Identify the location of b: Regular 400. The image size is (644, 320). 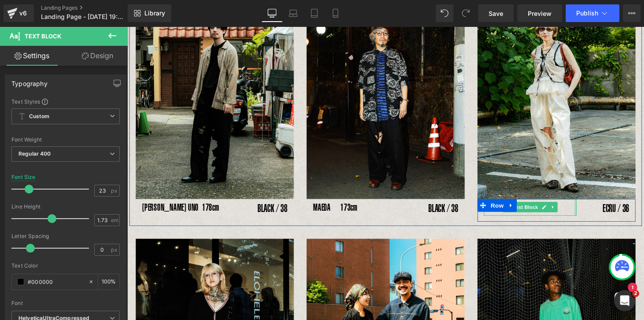
(35, 153).